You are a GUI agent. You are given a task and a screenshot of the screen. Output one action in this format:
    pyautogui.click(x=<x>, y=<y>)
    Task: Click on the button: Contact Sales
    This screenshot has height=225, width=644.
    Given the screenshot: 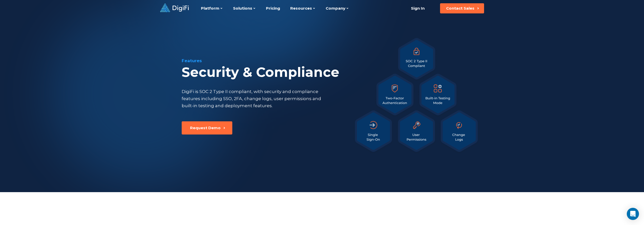 What is the action you would take?
    pyautogui.click(x=462, y=8)
    